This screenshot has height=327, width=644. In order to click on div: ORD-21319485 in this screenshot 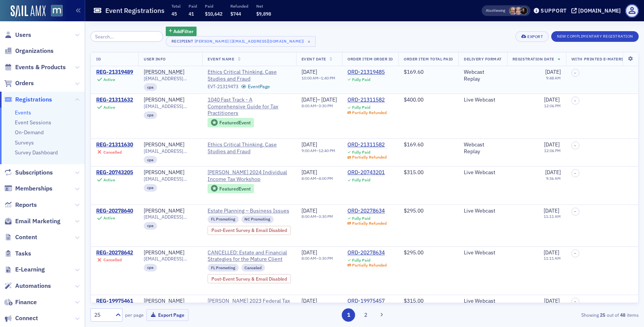, I will do `click(366, 72)`.